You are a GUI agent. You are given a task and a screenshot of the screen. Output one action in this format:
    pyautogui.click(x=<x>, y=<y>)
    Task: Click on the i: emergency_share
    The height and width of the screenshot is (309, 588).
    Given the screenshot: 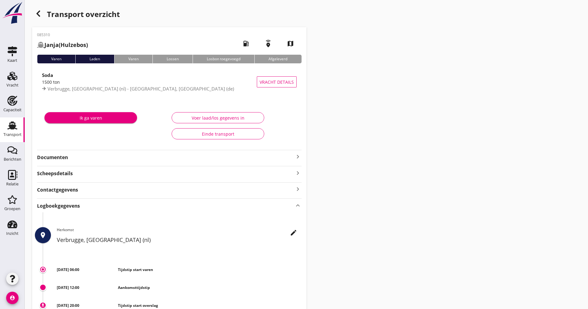 What is the action you would take?
    pyautogui.click(x=268, y=44)
    